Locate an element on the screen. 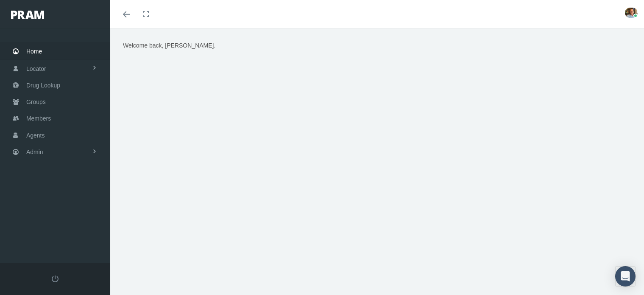 This screenshot has width=644, height=295. div: Open Intercom Messenger is located at coordinates (626, 277).